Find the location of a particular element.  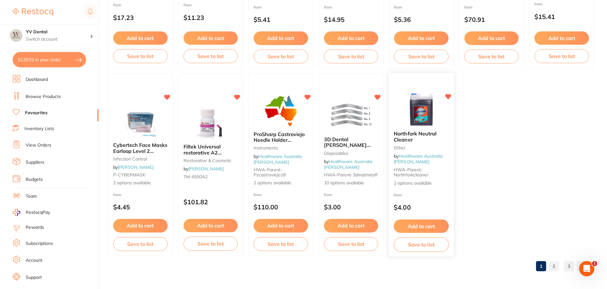

b: 3D Dental Tofflemire Matrix Band is located at coordinates (351, 142).